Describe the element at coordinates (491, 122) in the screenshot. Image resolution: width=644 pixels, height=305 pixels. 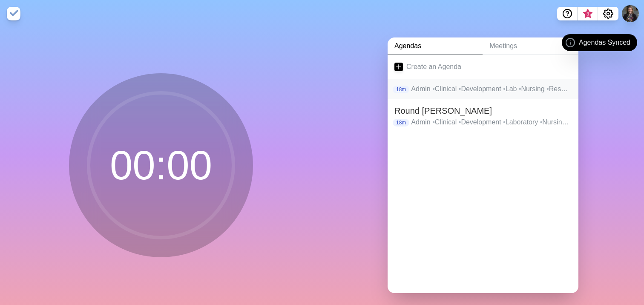
I see `p: Admin Clinical Development Laboratory Nursing Research` at that location.